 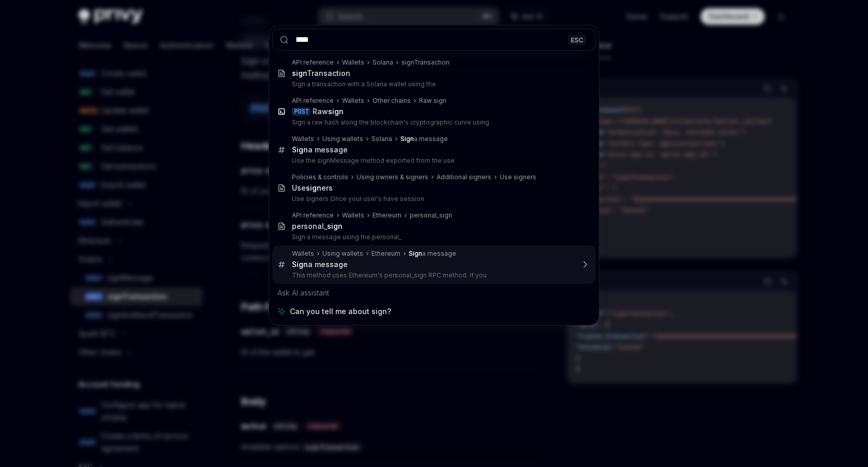 I want to click on div: Ask AI assistant, so click(x=434, y=293).